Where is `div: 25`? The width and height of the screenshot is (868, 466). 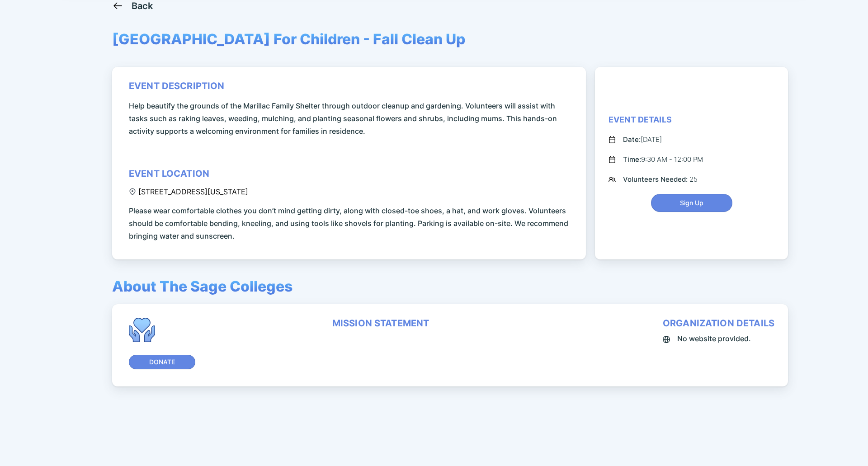 div: 25 is located at coordinates (660, 179).